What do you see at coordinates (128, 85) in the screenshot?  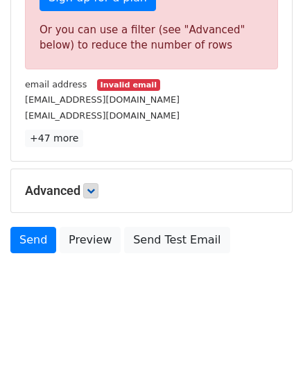 I see `small: Invalid email` at bounding box center [128, 85].